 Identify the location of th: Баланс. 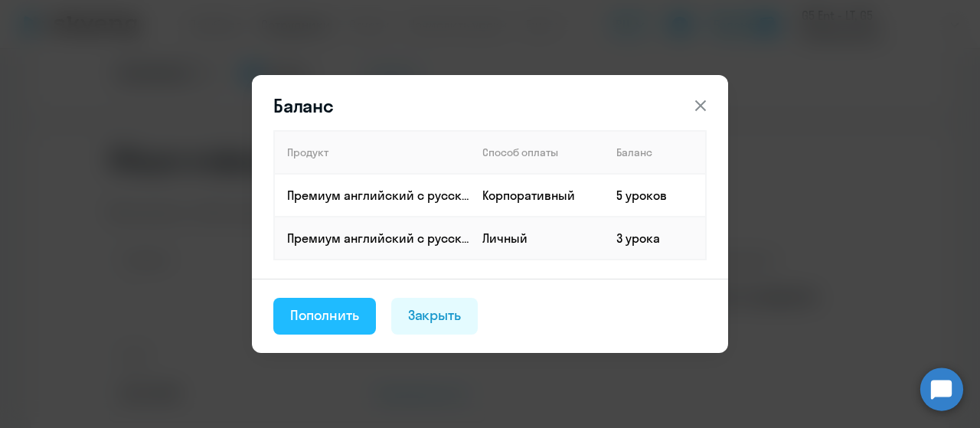
(655, 153).